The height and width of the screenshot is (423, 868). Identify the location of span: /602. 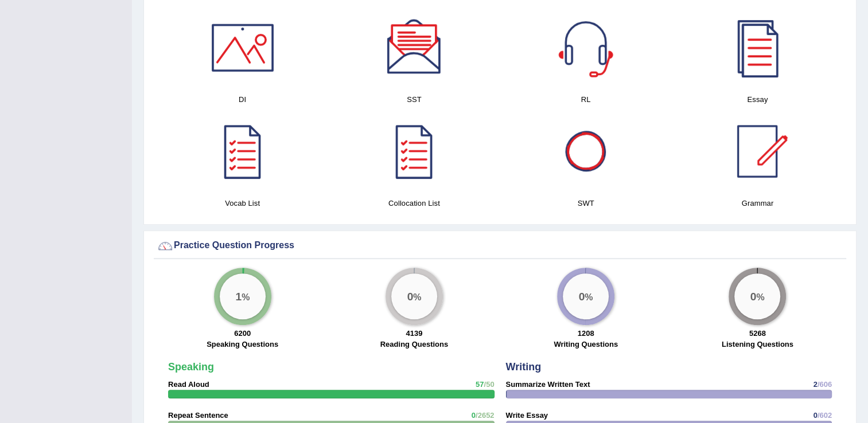
(824, 415).